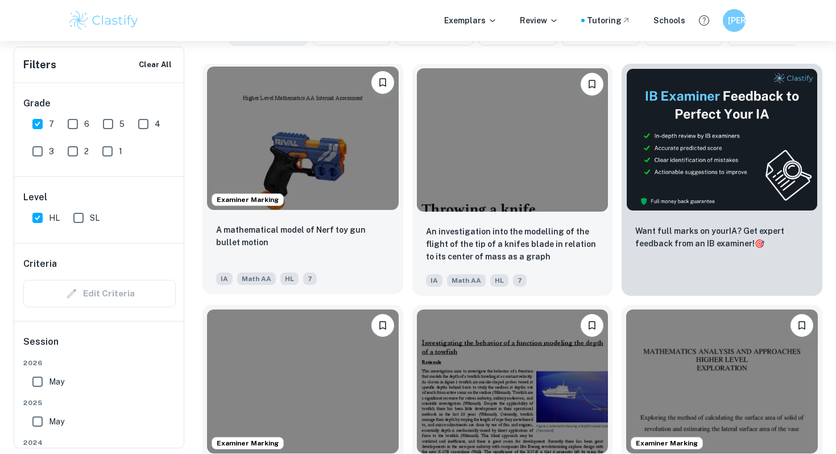  I want to click on a: Tutoring, so click(609, 20).